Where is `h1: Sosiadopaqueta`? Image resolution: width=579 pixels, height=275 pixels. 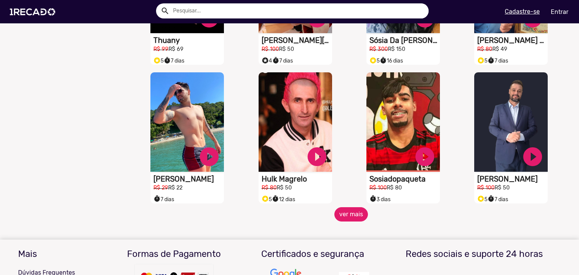 h1: Sosiadopaqueta is located at coordinates (404, 179).